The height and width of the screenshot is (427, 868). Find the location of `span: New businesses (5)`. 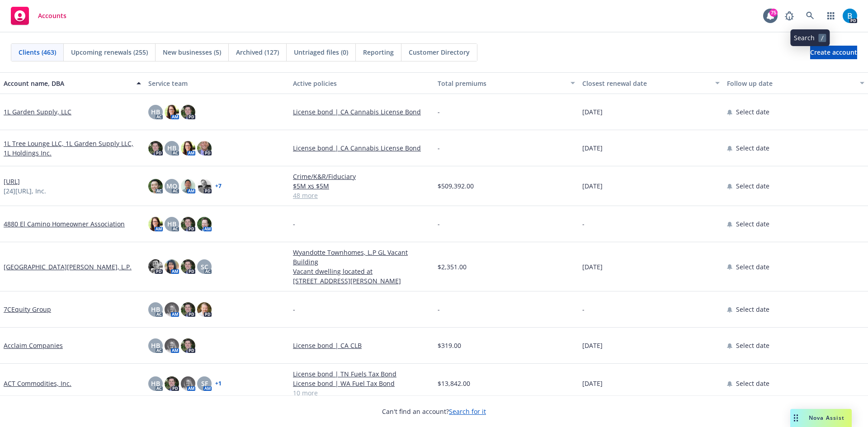

span: New businesses (5) is located at coordinates (192, 52).